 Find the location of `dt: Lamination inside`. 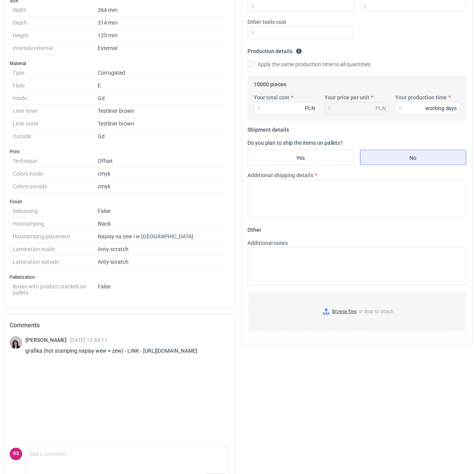

dt: Lamination inside is located at coordinates (55, 249).